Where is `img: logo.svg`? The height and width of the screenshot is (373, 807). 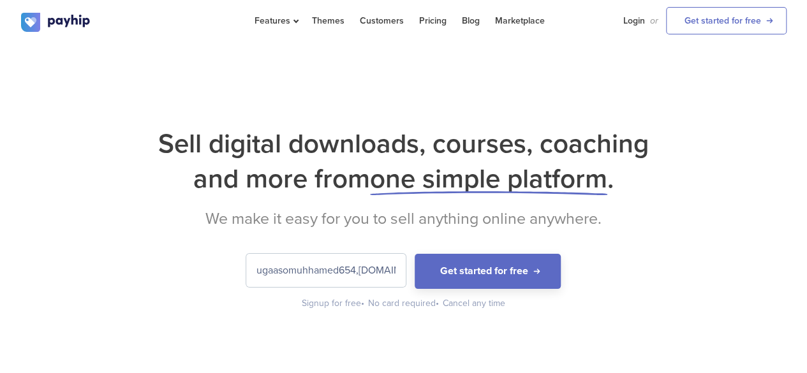 img: logo.svg is located at coordinates (56, 22).